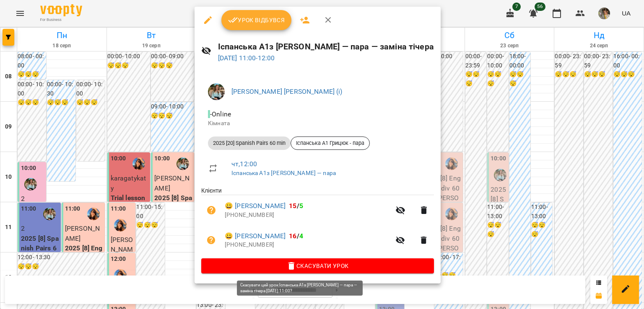 This screenshot has height=309, width=644. I want to click on span: Урок відбувся, so click(257, 20).